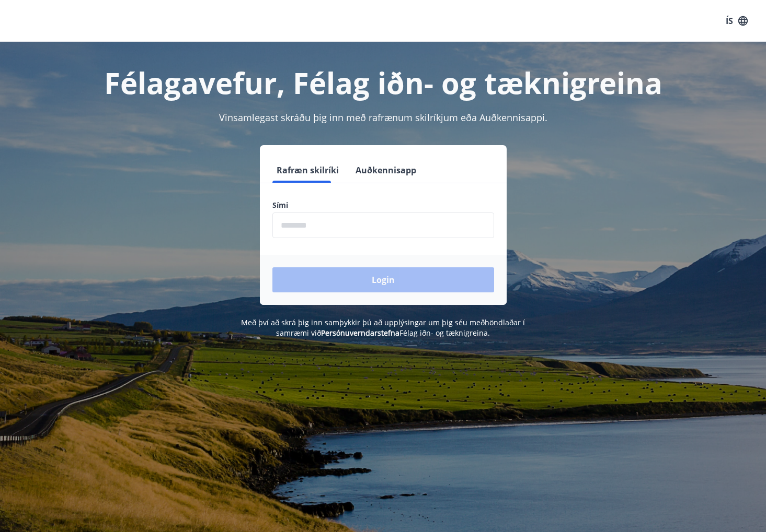 The image size is (766, 532). What do you see at coordinates (360, 333) in the screenshot?
I see `a: Persónuverndarstefna` at bounding box center [360, 333].